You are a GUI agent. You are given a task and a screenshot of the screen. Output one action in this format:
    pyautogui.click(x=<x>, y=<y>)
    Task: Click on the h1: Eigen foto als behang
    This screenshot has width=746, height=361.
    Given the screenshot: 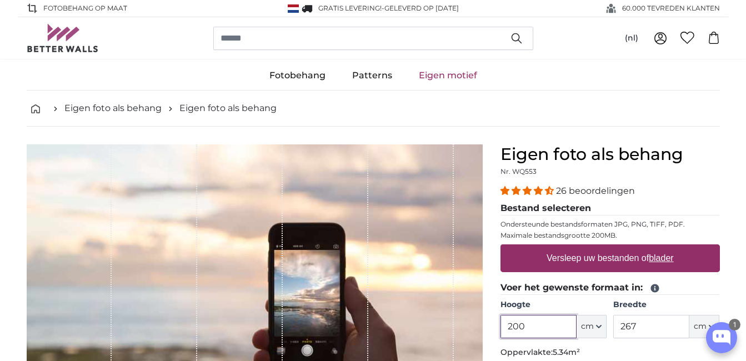 What is the action you would take?
    pyautogui.click(x=610, y=154)
    